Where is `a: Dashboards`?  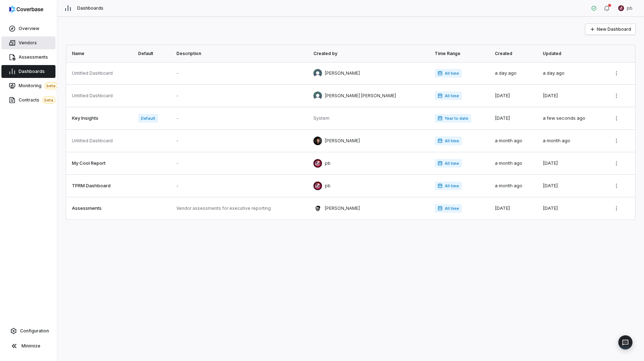
a: Dashboards is located at coordinates (28, 72).